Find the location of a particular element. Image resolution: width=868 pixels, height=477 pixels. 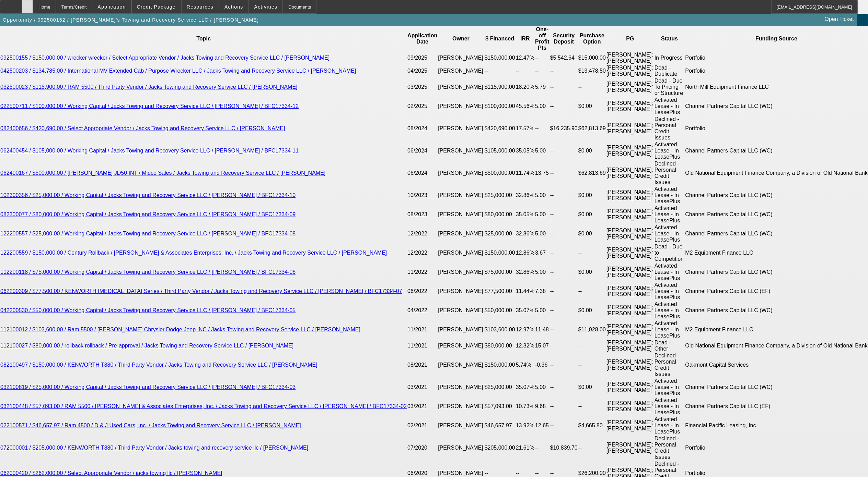

td: 02/2025 is located at coordinates (422, 106).